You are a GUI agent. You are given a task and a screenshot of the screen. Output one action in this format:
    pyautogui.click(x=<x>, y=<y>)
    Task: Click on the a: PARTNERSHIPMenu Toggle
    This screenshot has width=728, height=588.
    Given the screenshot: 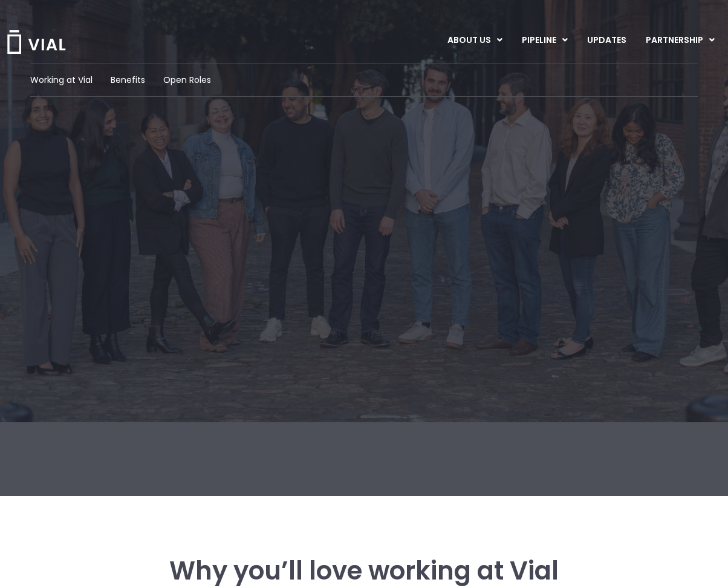 What is the action you would take?
    pyautogui.click(x=680, y=41)
    